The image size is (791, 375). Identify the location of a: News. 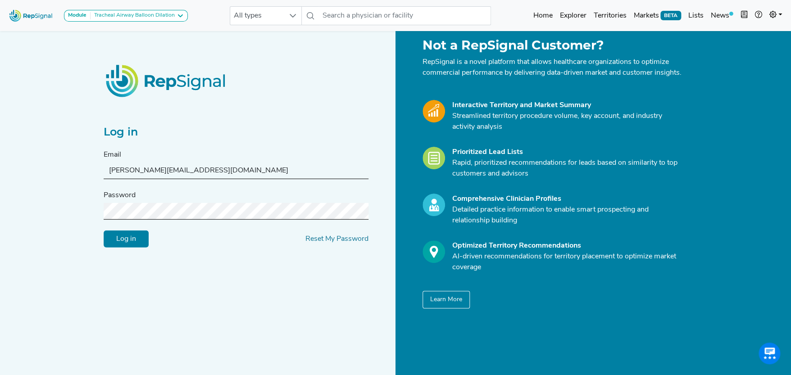
(722, 16).